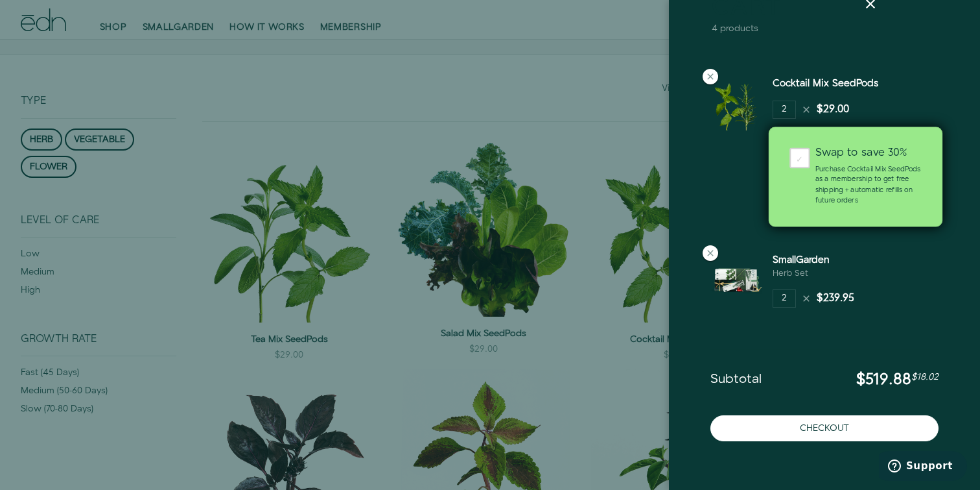 The width and height of the screenshot is (980, 490). Describe the element at coordinates (736, 380) in the screenshot. I see `span: Subtotal` at that location.